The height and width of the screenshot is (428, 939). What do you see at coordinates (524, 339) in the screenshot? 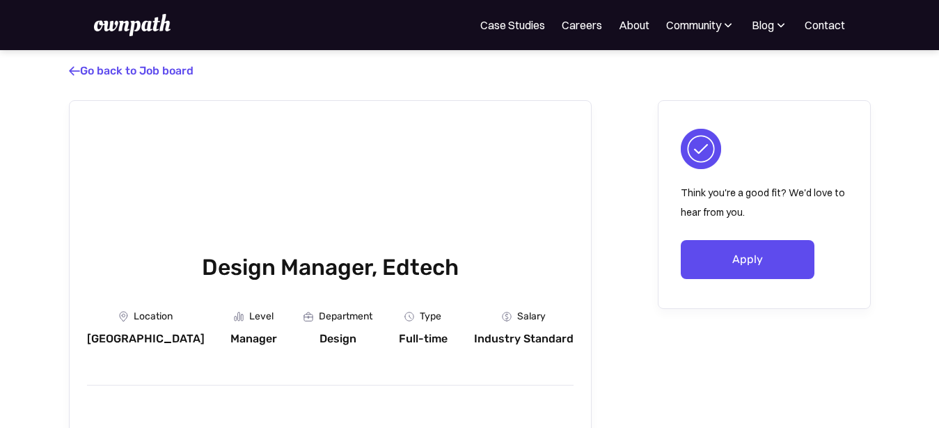
I see `div: Industry Standard` at bounding box center [524, 339].